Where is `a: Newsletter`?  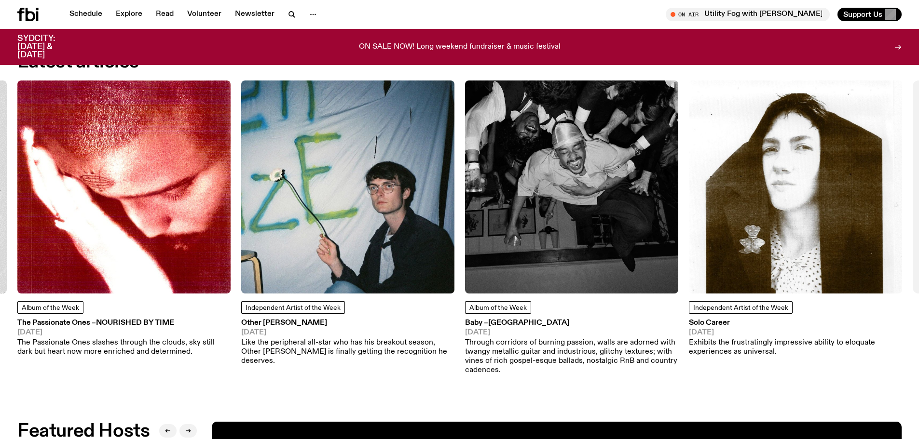 a: Newsletter is located at coordinates (255, 14).